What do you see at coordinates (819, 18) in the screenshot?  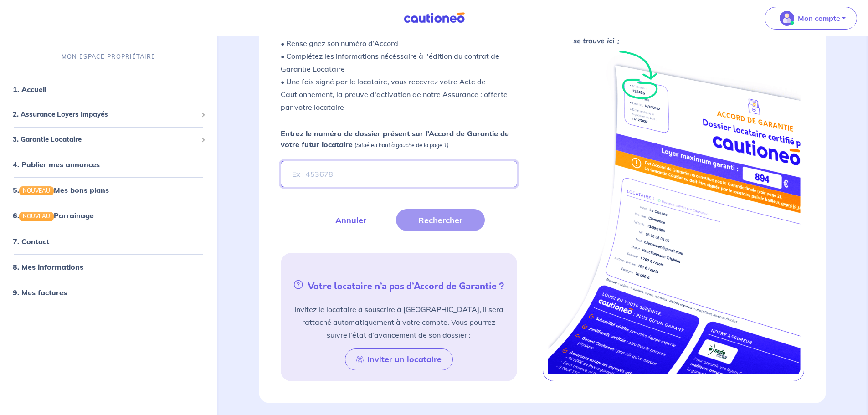 I see `p: Mon compte` at bounding box center [819, 18].